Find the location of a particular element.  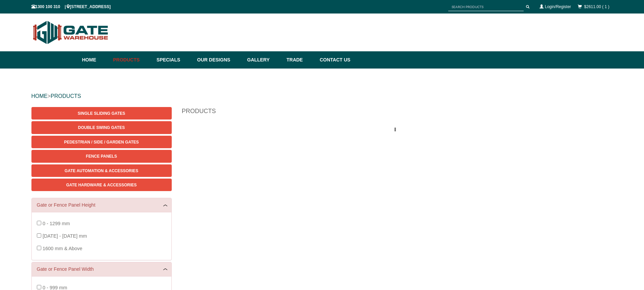

span: Double Swing Gates is located at coordinates (101, 127).